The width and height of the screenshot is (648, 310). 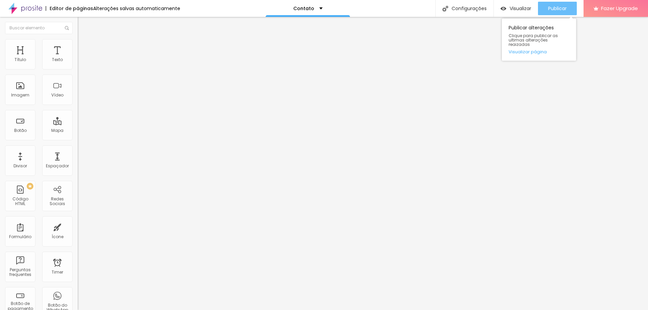 I want to click on div: Botão, so click(x=20, y=131).